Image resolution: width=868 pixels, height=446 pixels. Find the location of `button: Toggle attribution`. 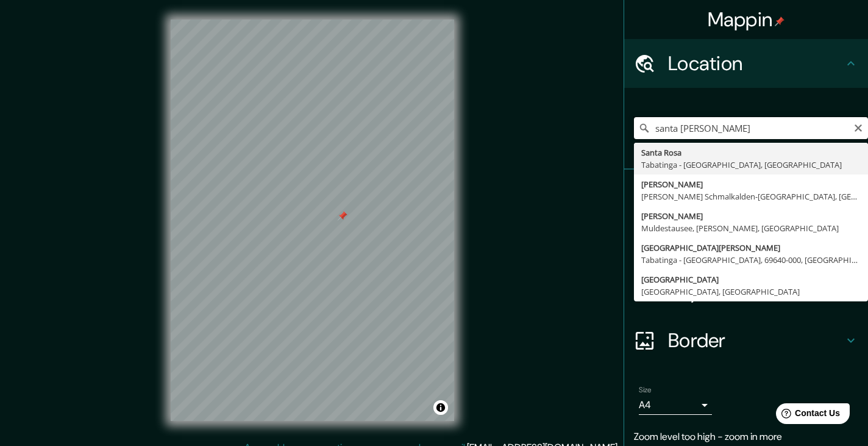

button: Toggle attribution is located at coordinates (441, 407).